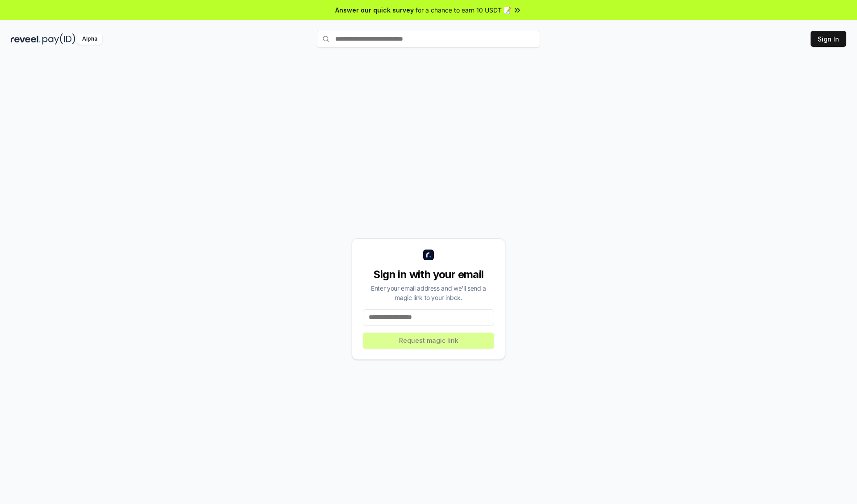 The width and height of the screenshot is (857, 504). What do you see at coordinates (90, 39) in the screenshot?
I see `div: Alpha` at bounding box center [90, 39].